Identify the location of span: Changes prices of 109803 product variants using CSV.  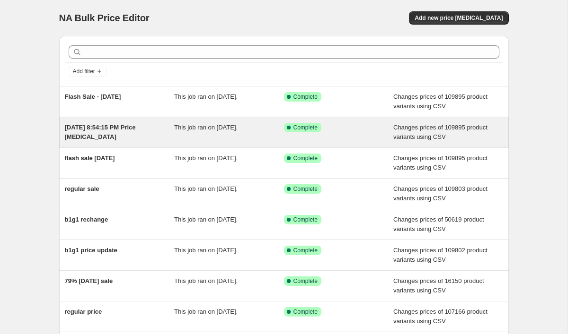
(440, 193).